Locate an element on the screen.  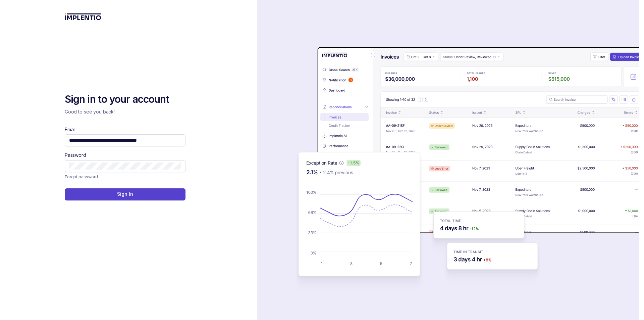
p: Sign In is located at coordinates (125, 194).